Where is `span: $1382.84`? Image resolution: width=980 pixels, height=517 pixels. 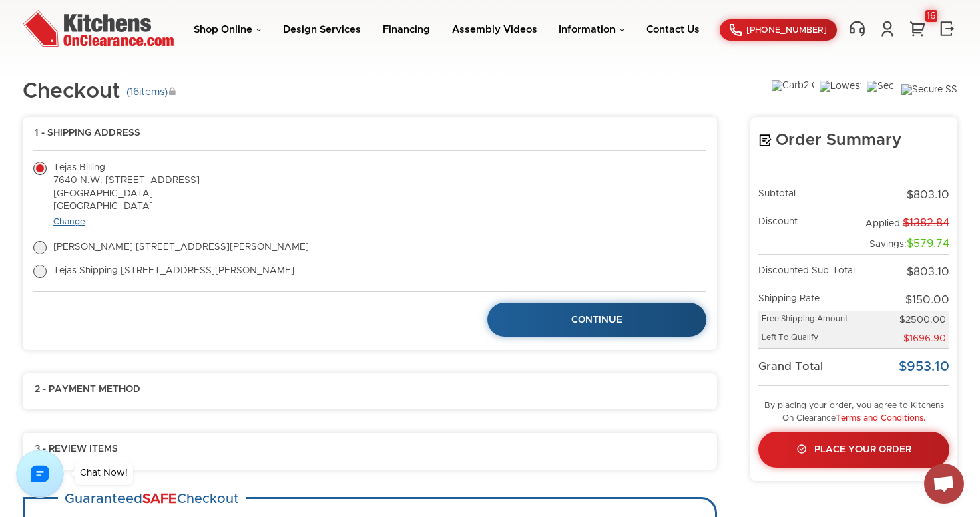
span: $1382.84 is located at coordinates (926, 223).